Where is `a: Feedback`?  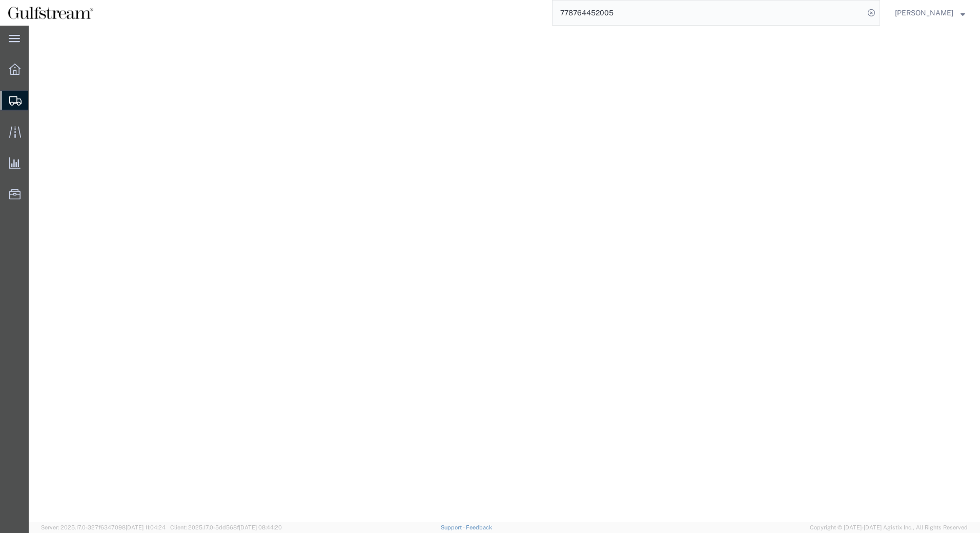 a: Feedback is located at coordinates (479, 527).